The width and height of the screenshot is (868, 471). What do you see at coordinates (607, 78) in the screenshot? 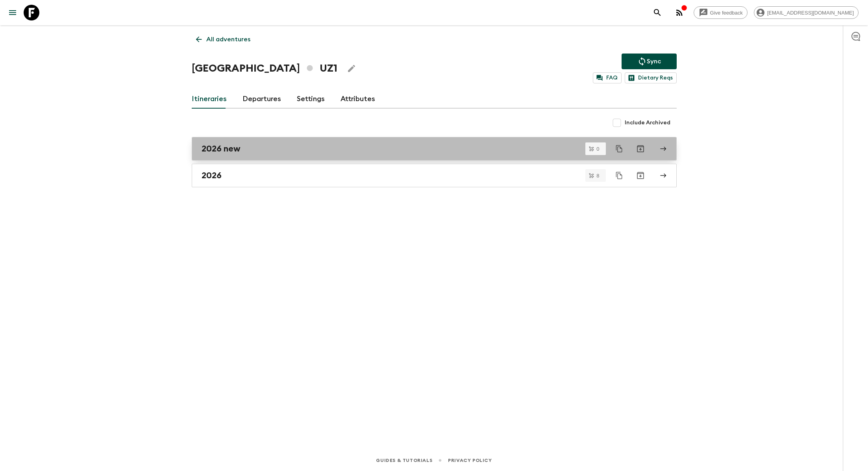
I see `a: FAQ` at bounding box center [607, 78].